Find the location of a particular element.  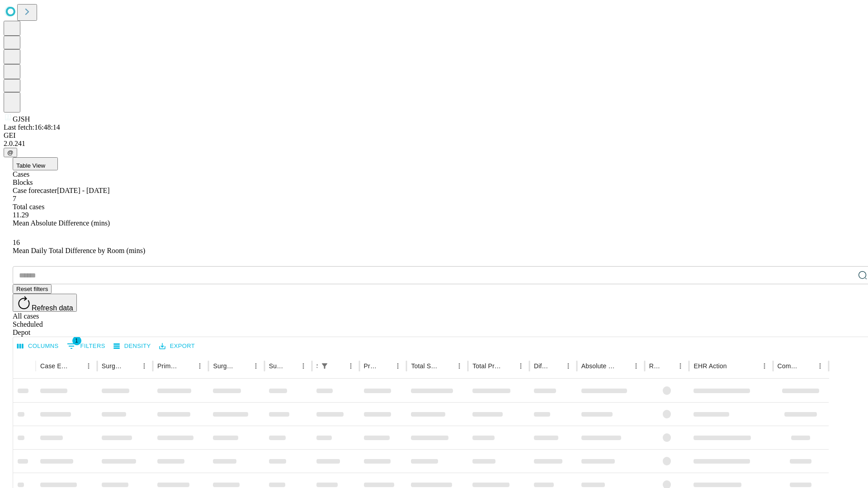

span: GJSH is located at coordinates (22, 119).